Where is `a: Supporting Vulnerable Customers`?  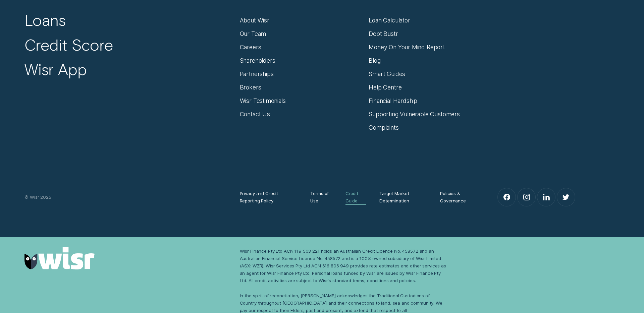
a: Supporting Vulnerable Customers is located at coordinates (414, 114).